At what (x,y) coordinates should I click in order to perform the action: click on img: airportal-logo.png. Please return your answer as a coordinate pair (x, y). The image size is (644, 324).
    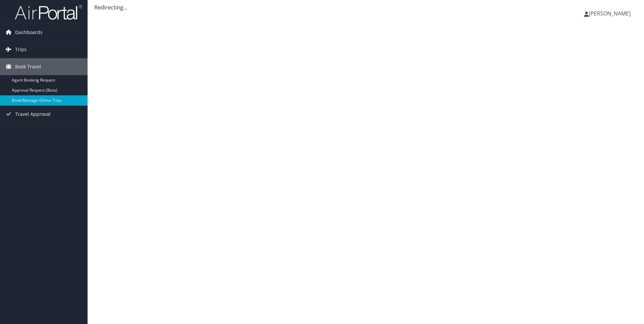
    Looking at the image, I should click on (49, 12).